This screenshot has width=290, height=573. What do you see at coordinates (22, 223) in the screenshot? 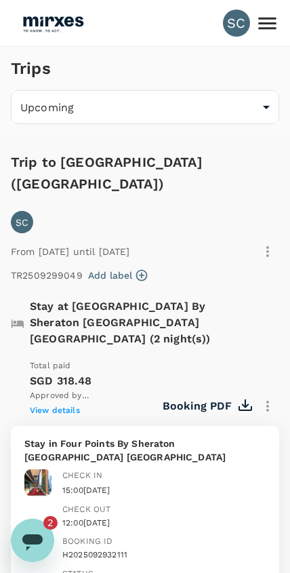
I see `p: SC` at bounding box center [22, 223].